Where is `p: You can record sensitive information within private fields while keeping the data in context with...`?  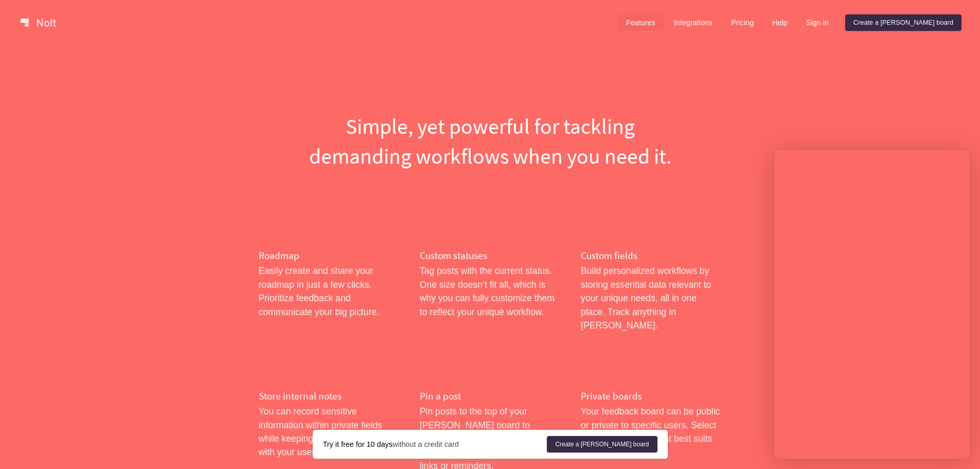
p: You can record sensitive information within private fields while keeping the data in context with... is located at coordinates (328, 431).